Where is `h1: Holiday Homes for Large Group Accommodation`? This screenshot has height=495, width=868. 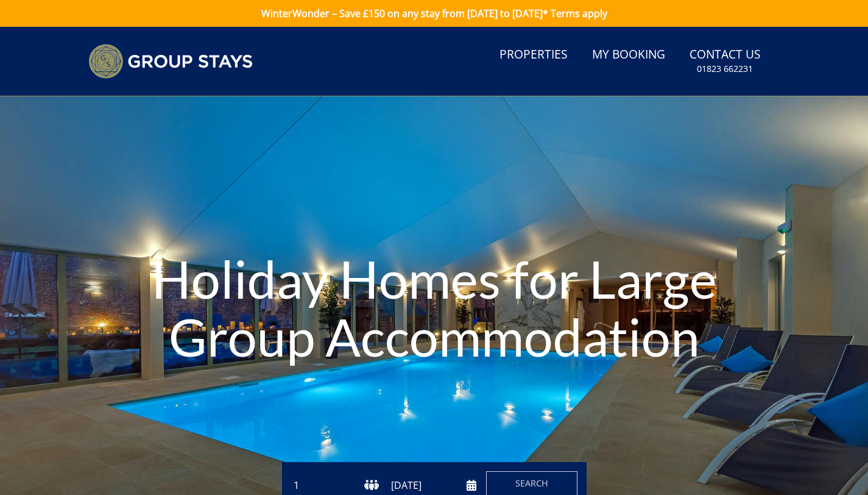 h1: Holiday Homes for Large Group Accommodation is located at coordinates (434, 307).